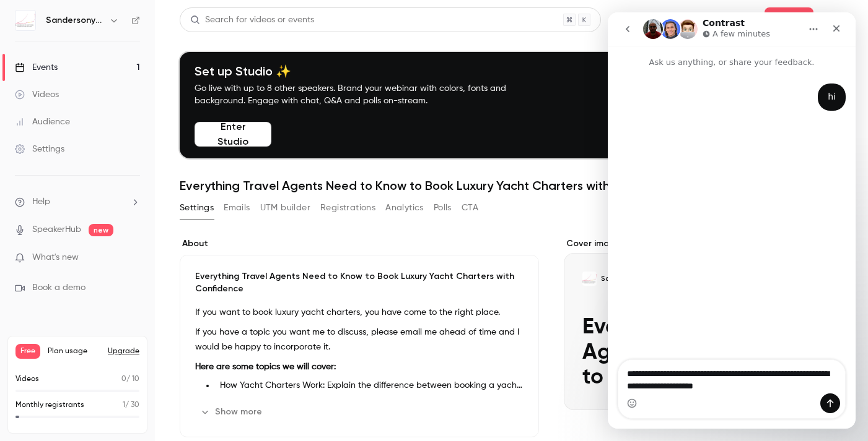 The image size is (868, 441). Describe the element at coordinates (196, 208) in the screenshot. I see `button: Settings` at that location.